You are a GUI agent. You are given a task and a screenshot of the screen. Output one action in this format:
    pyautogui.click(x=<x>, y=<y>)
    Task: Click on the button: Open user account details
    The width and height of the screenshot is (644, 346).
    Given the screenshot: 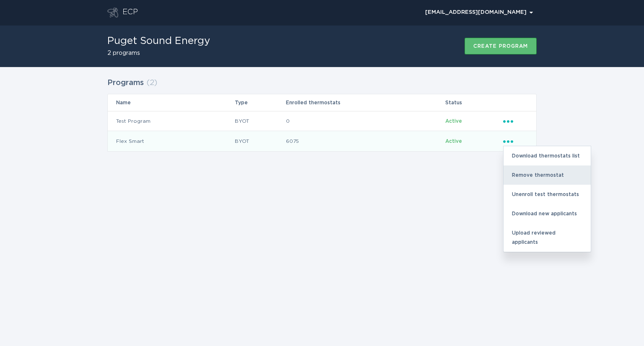 What is the action you would take?
    pyautogui.click(x=479, y=12)
    